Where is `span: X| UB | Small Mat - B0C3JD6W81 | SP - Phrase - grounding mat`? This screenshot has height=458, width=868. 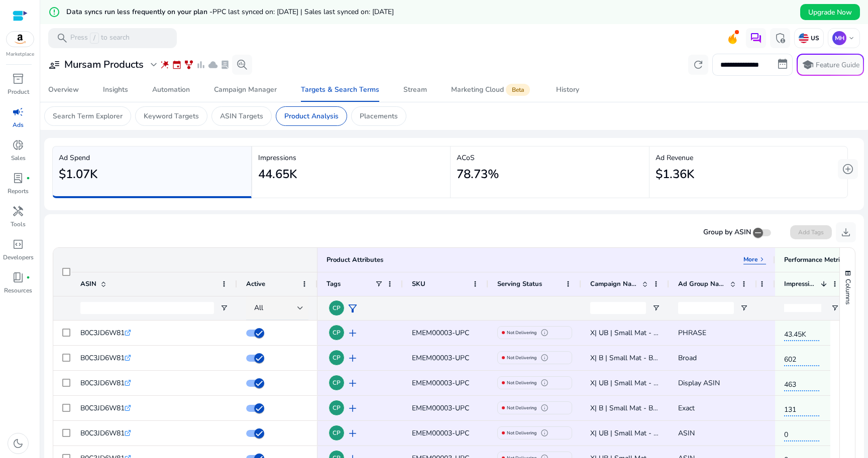
span: X| UB | Small Mat - B0C3JD6W81 | SP - Phrase - grounding mat is located at coordinates (692, 333).